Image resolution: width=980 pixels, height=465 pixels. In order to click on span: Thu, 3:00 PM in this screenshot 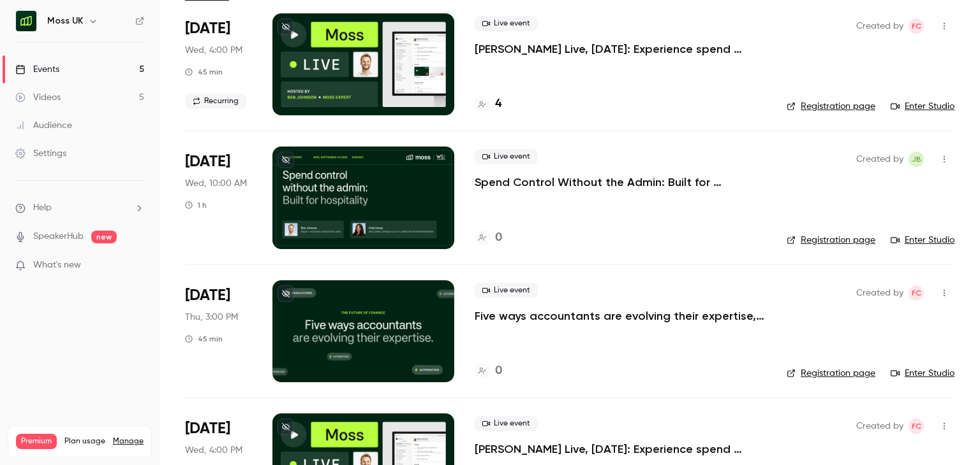, I will do `click(212, 318)`.